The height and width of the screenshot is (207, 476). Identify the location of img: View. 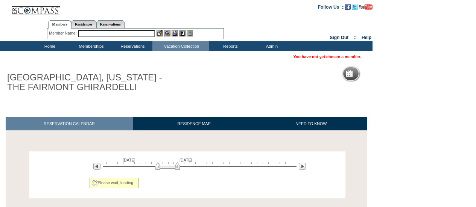
(167, 33).